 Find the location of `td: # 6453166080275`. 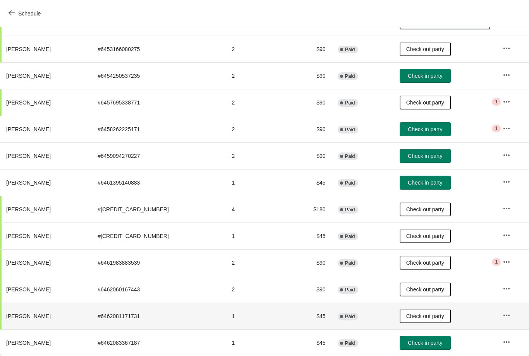

td: # 6453166080275 is located at coordinates (158, 49).